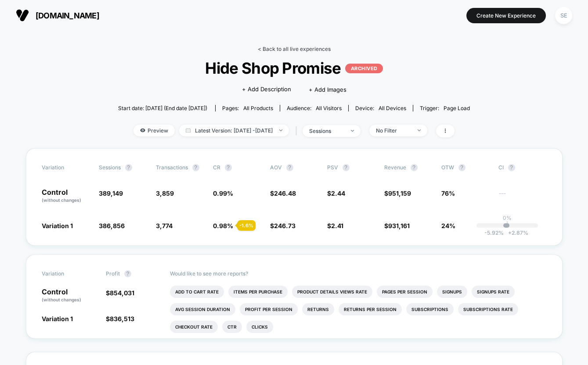 This screenshot has height=365, width=588. Describe the element at coordinates (294, 68) in the screenshot. I see `span: Hide Shop Promise` at that location.